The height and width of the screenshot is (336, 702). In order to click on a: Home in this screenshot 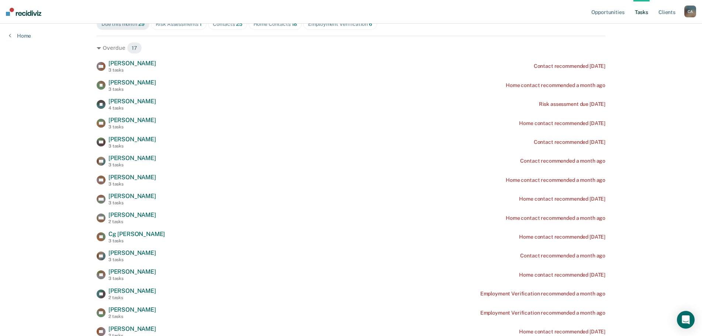, I will do `click(20, 36)`.